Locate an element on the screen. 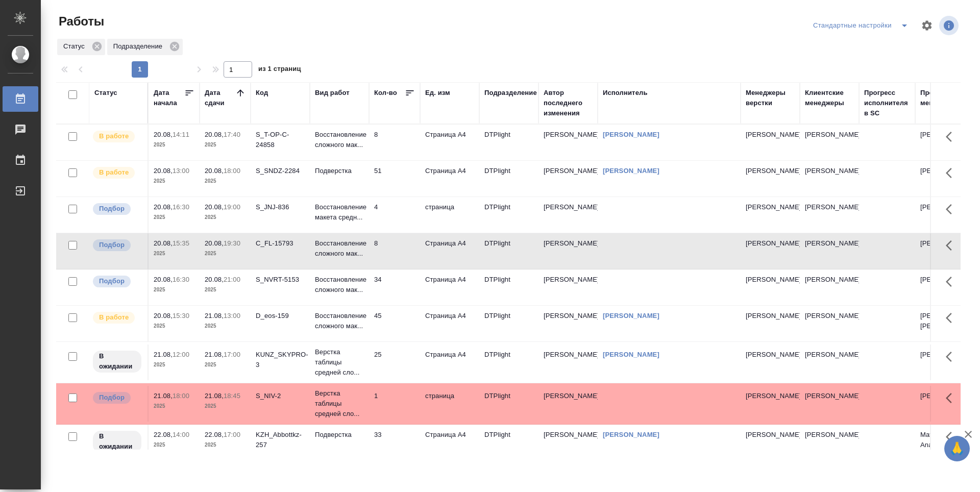 Image resolution: width=980 pixels, height=492 pixels. span: Работы is located at coordinates (80, 21).